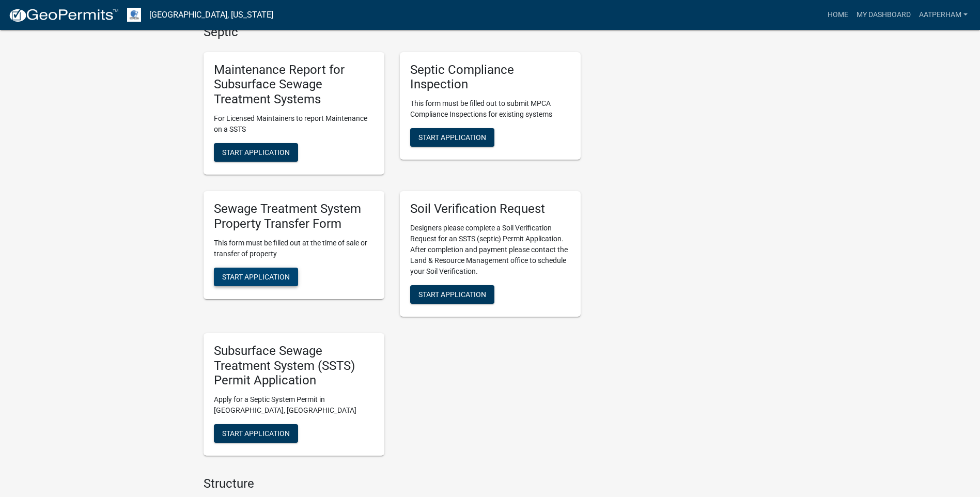 Image resolution: width=980 pixels, height=497 pixels. What do you see at coordinates (392, 32) in the screenshot?
I see `h4: Septic` at bounding box center [392, 32].